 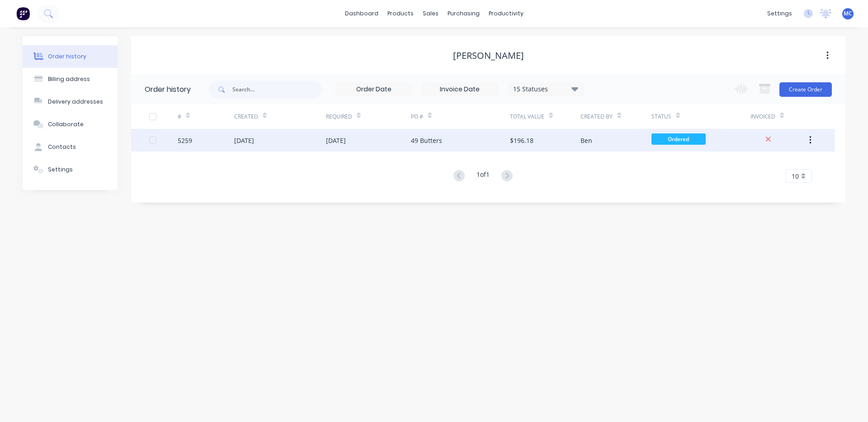 What do you see at coordinates (482, 176) in the screenshot?
I see `div: 1 of 1` at bounding box center [482, 176].